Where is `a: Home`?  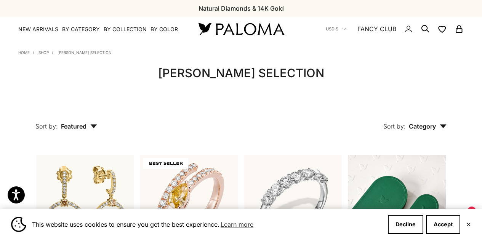
a: Home is located at coordinates (24, 53).